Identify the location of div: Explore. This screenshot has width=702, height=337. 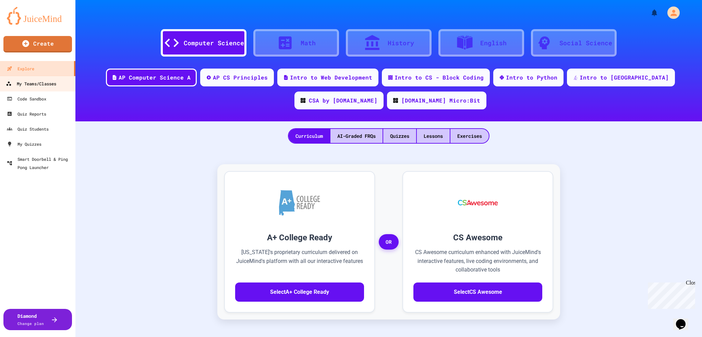
(21, 69).